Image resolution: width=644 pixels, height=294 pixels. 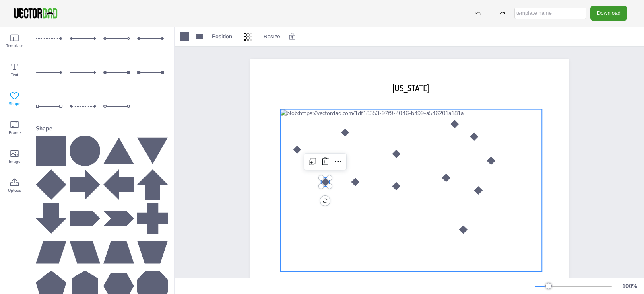 What do you see at coordinates (14, 190) in the screenshot?
I see `span: Upload` at bounding box center [14, 190].